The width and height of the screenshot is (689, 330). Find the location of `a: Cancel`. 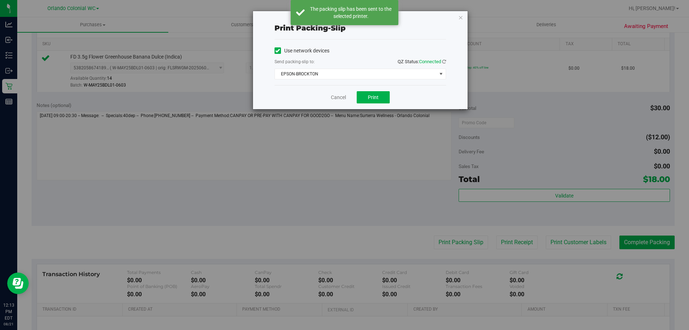

a: Cancel is located at coordinates (339, 97).